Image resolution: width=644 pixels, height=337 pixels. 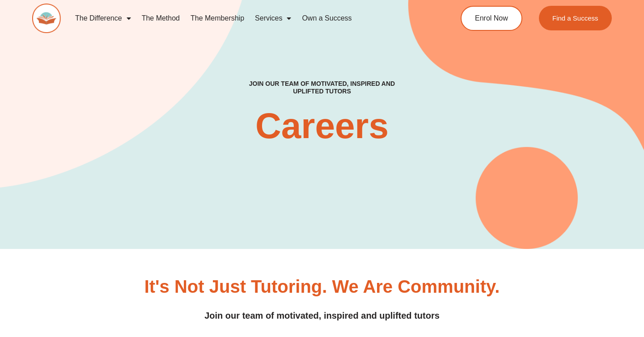 I want to click on a: Services, so click(x=273, y=18).